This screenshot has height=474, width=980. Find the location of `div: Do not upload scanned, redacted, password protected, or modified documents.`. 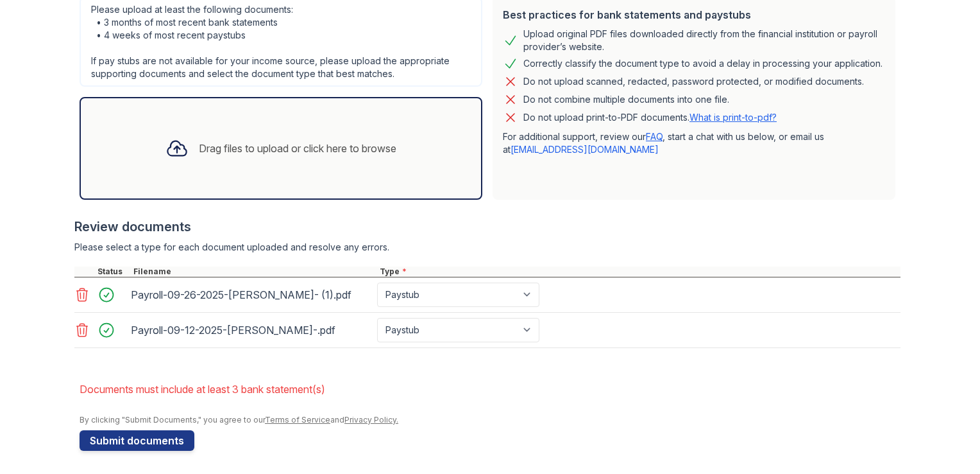

div: Do not upload scanned, redacted, password protected, or modified documents. is located at coordinates (694, 81).